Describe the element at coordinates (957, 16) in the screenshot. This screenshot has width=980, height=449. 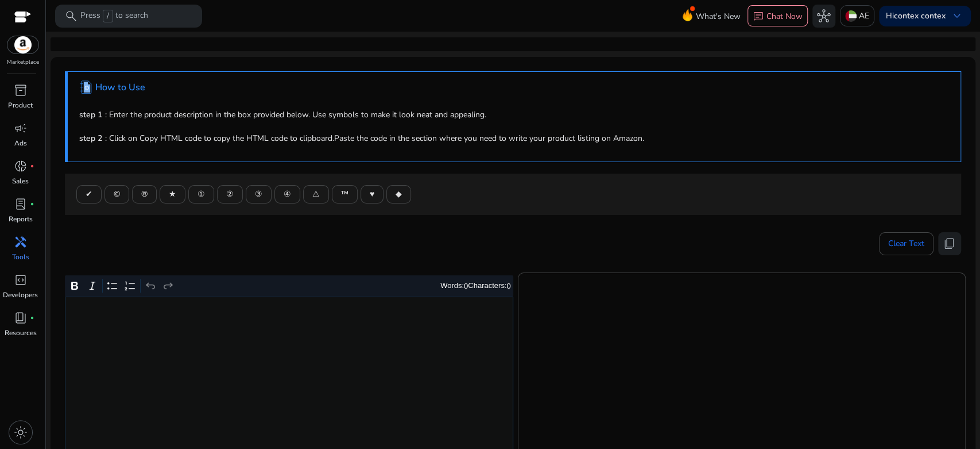
I see `span: keyboard_arrow_down` at that location.